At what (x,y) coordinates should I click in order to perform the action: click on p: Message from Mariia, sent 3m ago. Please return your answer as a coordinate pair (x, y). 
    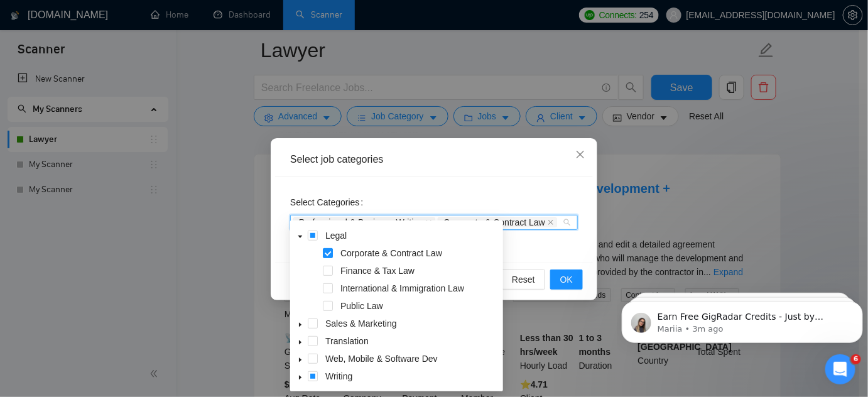
    Looking at the image, I should click on (136, 54).